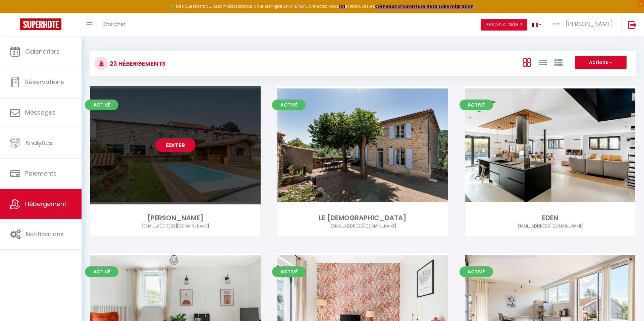 This screenshot has height=321, width=644. I want to click on span: Hébergement, so click(46, 203).